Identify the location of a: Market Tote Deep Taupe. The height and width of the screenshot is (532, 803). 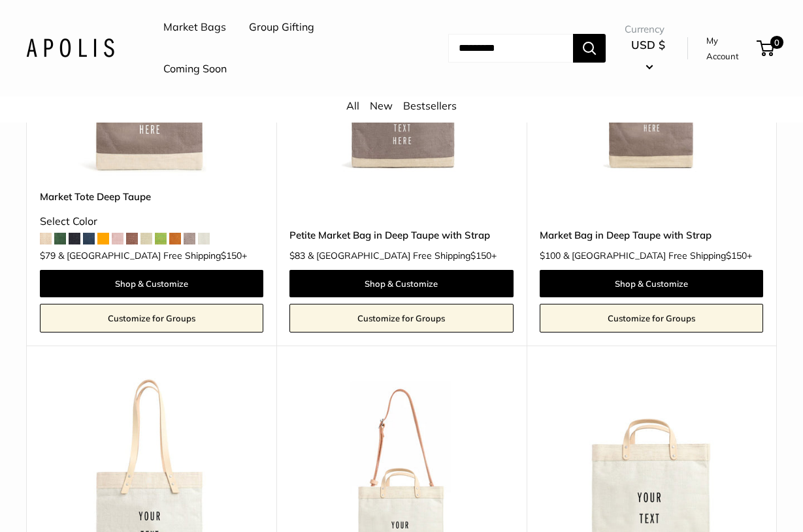
(152, 197).